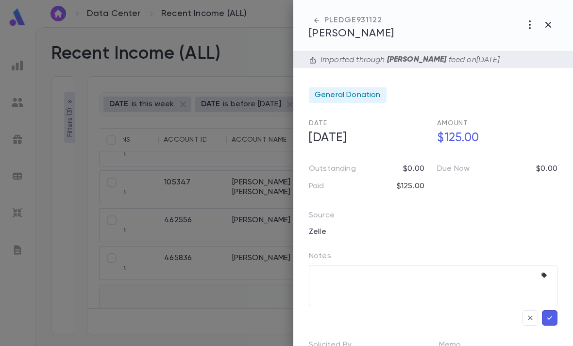 The image size is (573, 346). I want to click on p: Source, so click(321, 217).